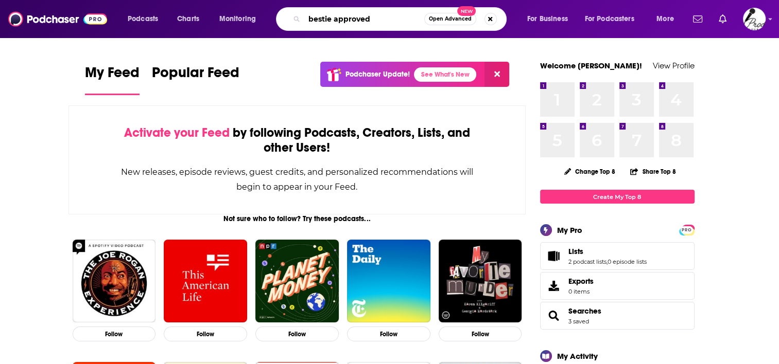  I want to click on a: See What's New, so click(445, 75).